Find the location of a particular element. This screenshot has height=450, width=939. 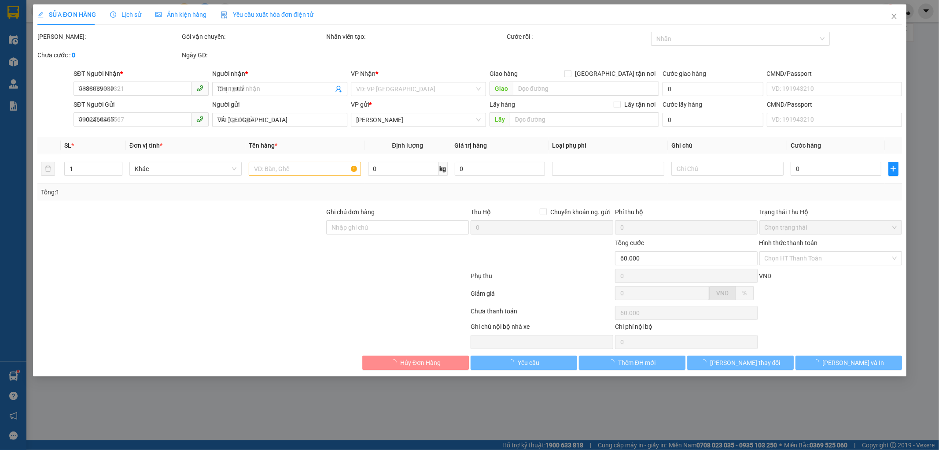

div: Giảm giá is located at coordinates (542, 296).